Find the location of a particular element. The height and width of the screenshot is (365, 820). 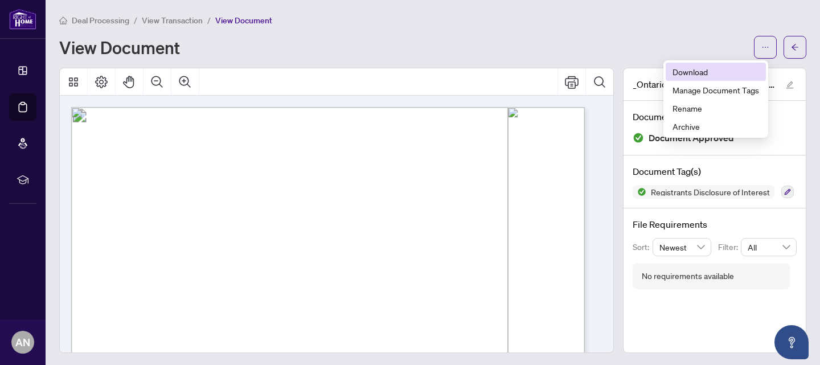

img: Status Icon is located at coordinates (639, 192).